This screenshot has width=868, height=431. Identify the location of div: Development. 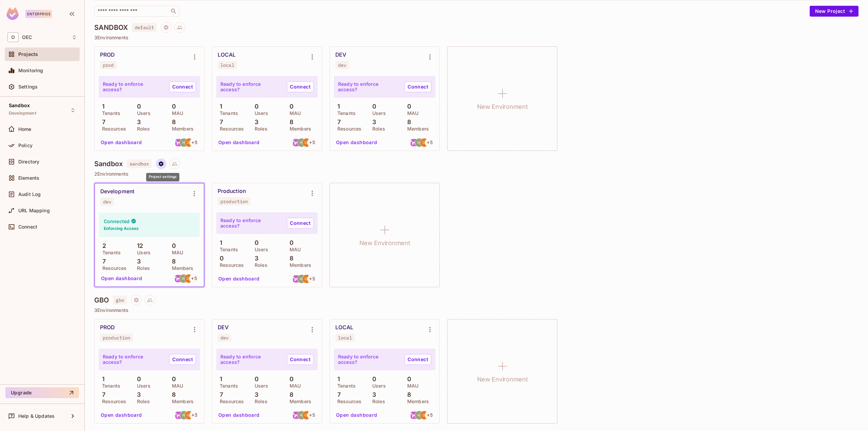
(117, 191).